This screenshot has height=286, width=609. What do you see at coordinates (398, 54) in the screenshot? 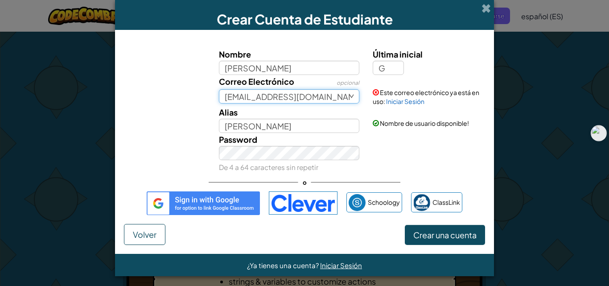
I see `span: Última inicial` at bounding box center [398, 54].